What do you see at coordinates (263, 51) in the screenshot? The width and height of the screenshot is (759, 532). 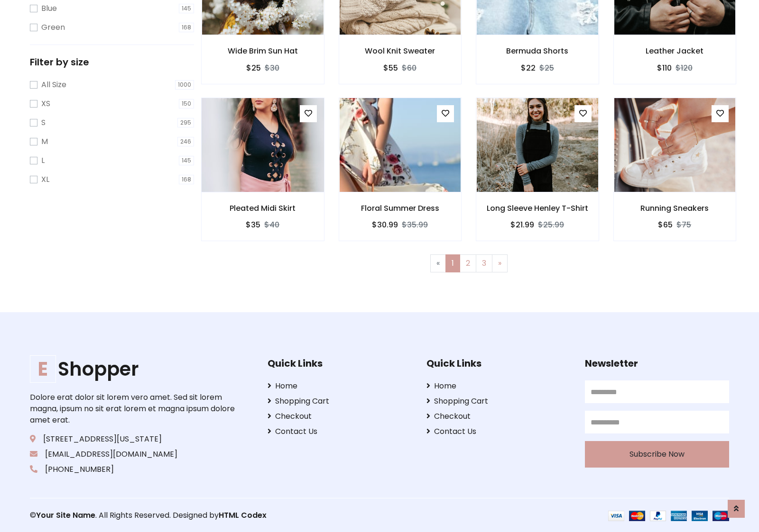 I see `h6: Wide Brim Sun Hat` at bounding box center [263, 51].